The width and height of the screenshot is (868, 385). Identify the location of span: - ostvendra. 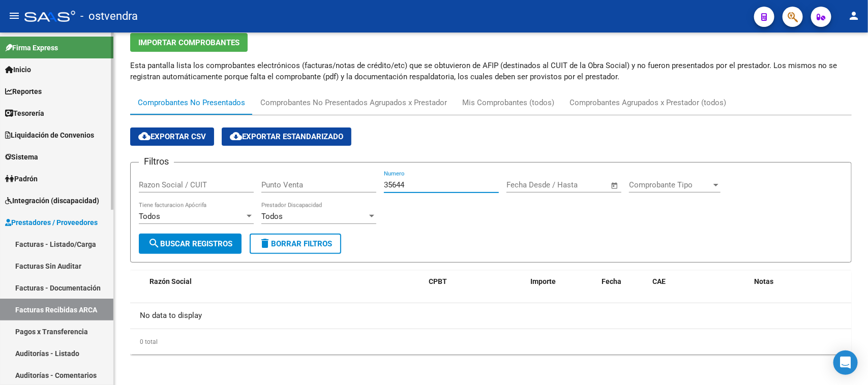
(109, 17).